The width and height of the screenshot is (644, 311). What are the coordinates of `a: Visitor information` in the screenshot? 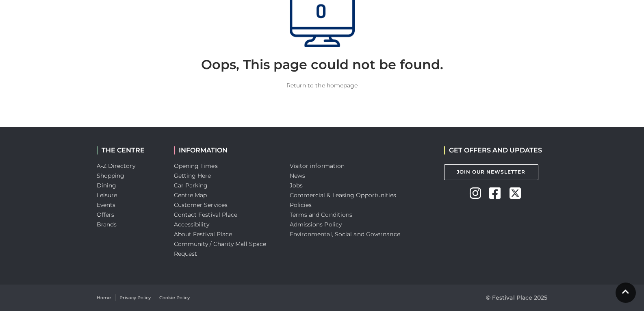 It's located at (317, 166).